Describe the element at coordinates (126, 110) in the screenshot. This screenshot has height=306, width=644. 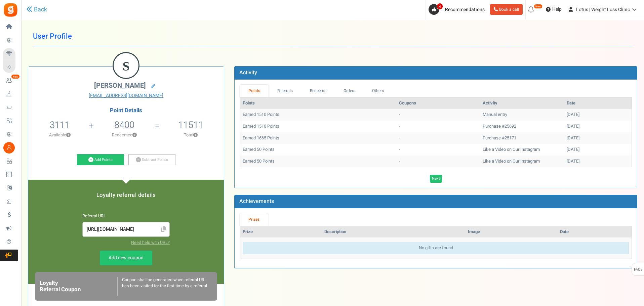
I see `h4: Point Details` at that location.